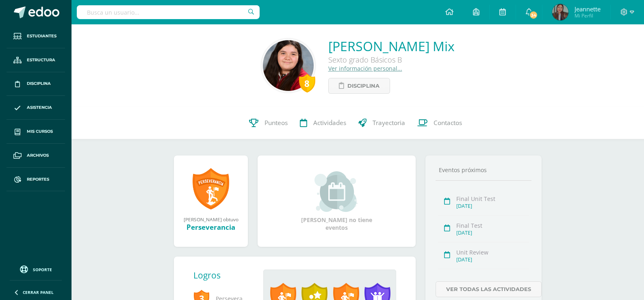  I want to click on a: Asistencia, so click(36, 108).